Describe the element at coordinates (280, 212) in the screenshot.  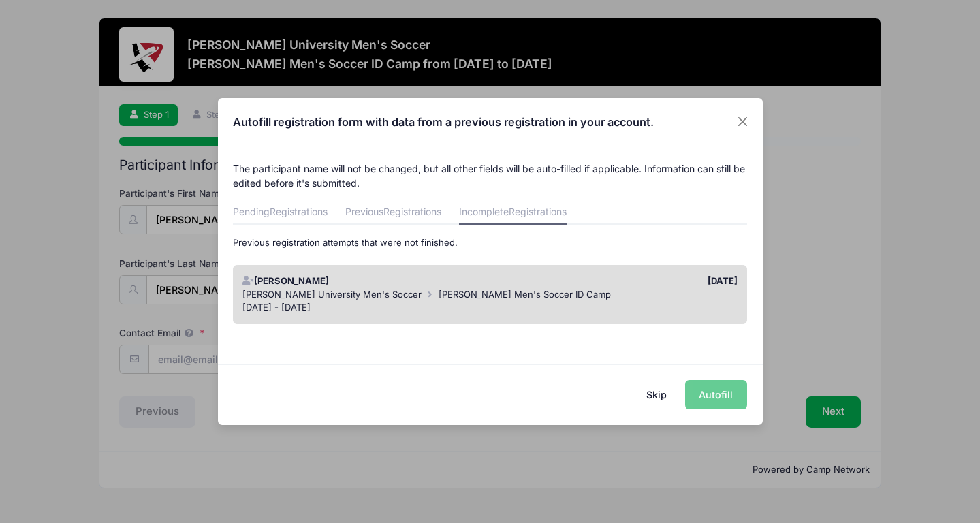
I see `a: Pending` at that location.